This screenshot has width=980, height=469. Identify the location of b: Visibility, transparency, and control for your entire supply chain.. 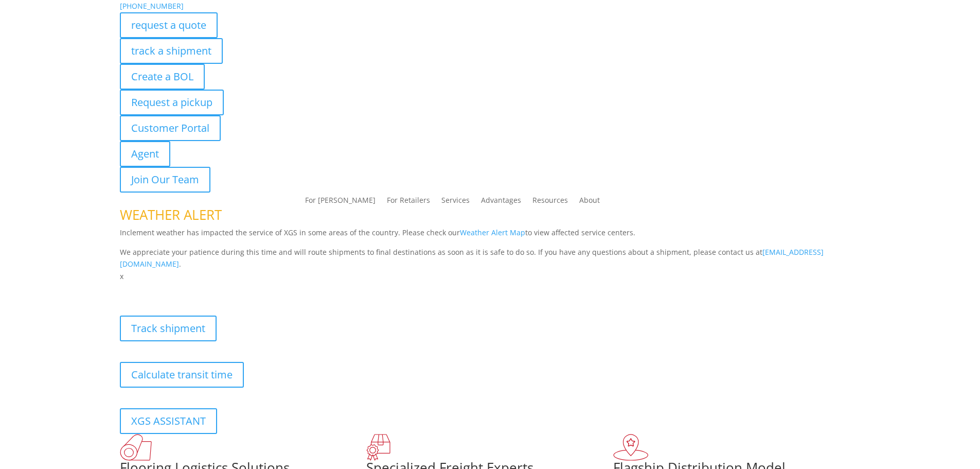
(235, 289).